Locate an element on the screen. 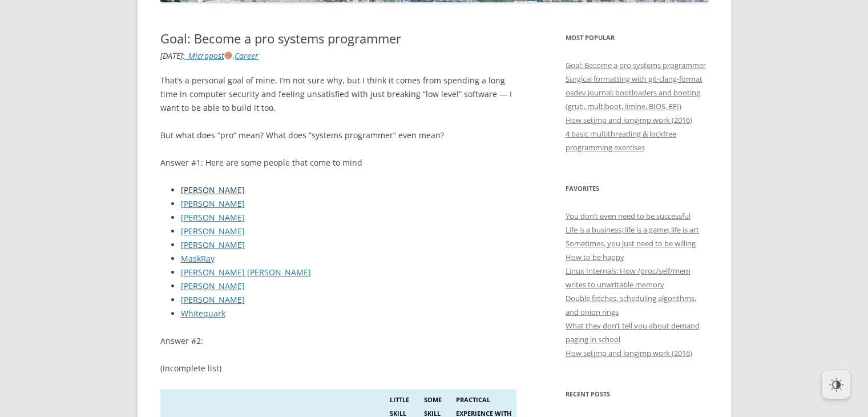 The height and width of the screenshot is (417, 868). a: Linux Internals: How /proc/self/mem writes to unwritable memory is located at coordinates (628, 277).